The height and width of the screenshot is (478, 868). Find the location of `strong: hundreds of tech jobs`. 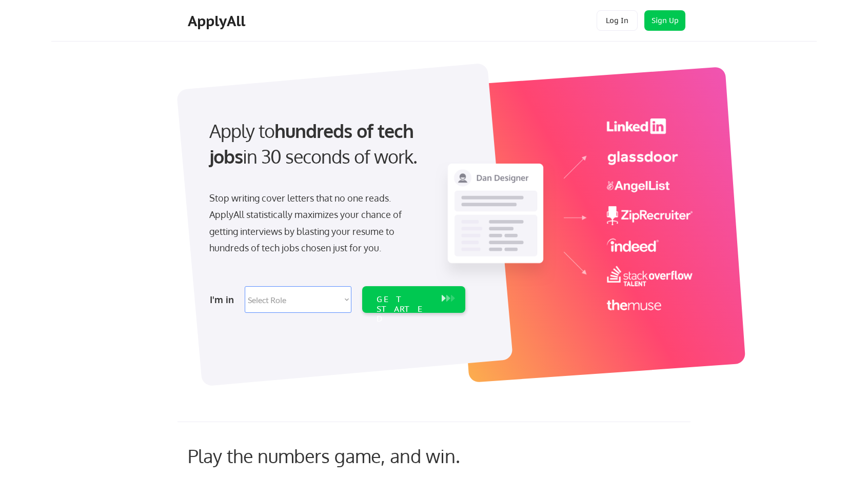

strong: hundreds of tech jobs is located at coordinates (314, 143).